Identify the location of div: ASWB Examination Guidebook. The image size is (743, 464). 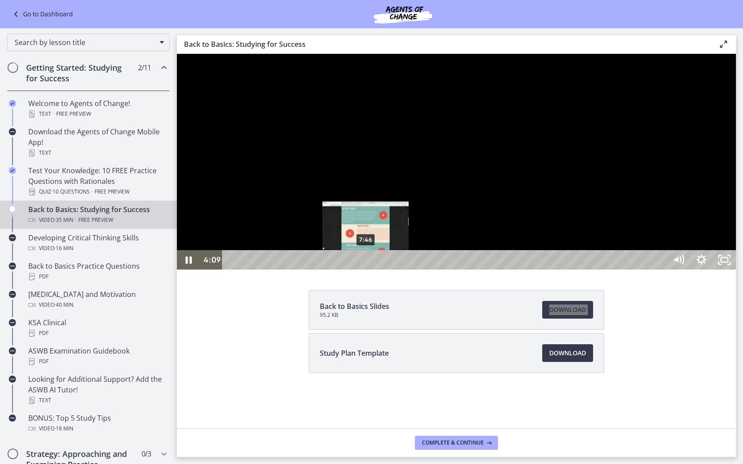
(97, 357).